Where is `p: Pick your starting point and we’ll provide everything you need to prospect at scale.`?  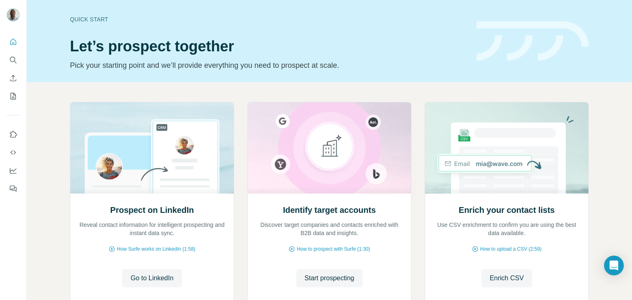
p: Pick your starting point and we’ll provide everything you need to prospect at scale. is located at coordinates (268, 65).